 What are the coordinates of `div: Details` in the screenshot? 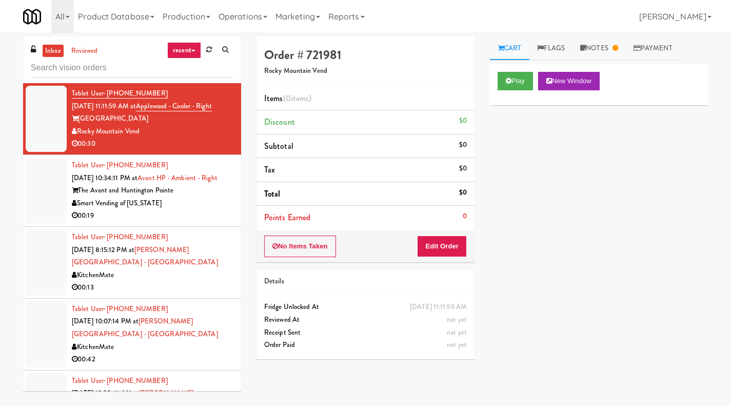 It's located at (365, 281).